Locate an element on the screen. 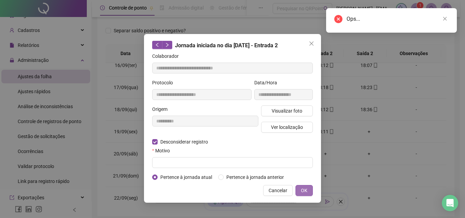 This screenshot has height=218, width=465. span: Pertence à jornada anterior is located at coordinates (255, 177).